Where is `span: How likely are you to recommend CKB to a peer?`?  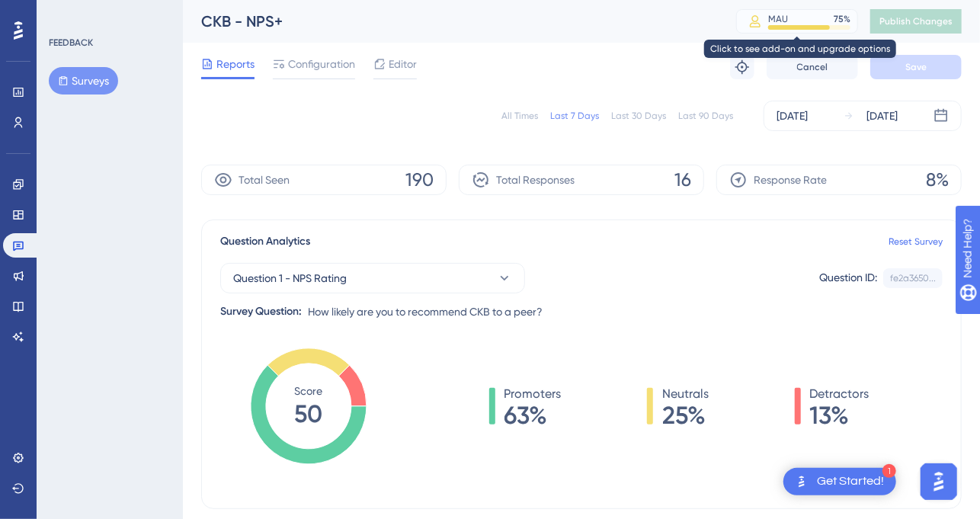 span: How likely are you to recommend CKB to a peer? is located at coordinates (425, 311).